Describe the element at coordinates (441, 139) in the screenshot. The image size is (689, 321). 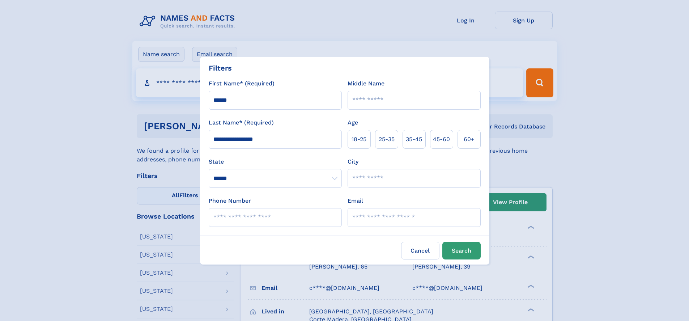
I see `span: 45‑60` at that location.